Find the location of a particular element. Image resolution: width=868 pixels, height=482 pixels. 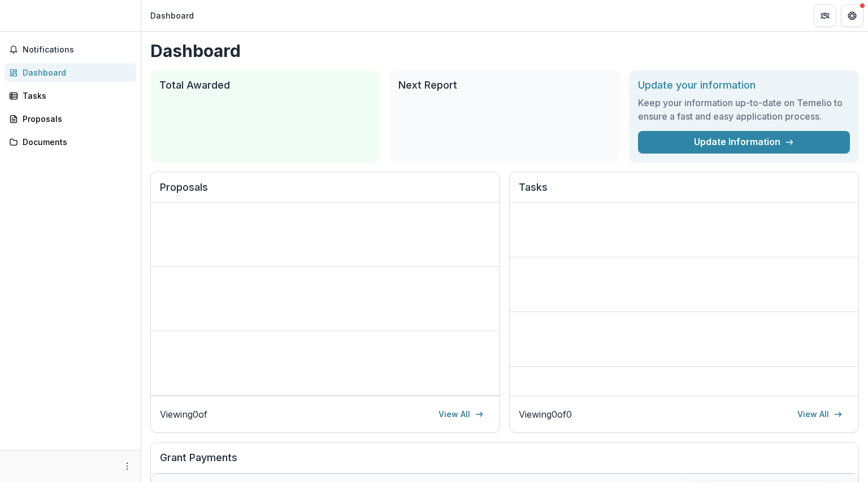

h2: Total Awarded is located at coordinates (265, 86).